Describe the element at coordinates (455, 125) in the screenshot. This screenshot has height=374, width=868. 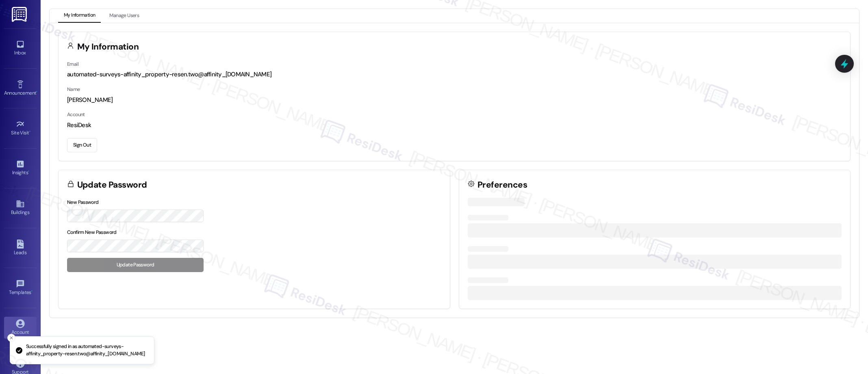
I see `div: ResiDesk` at that location.